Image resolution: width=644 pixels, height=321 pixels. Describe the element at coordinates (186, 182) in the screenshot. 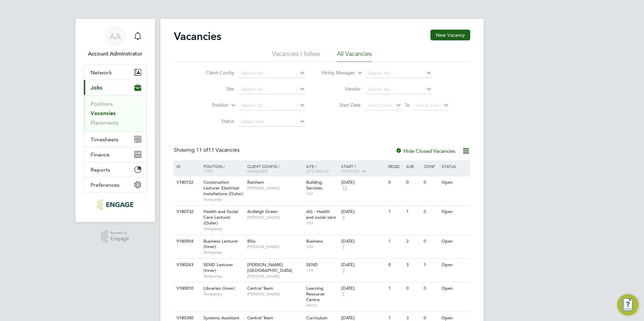

I see `div: V180722` at that location.